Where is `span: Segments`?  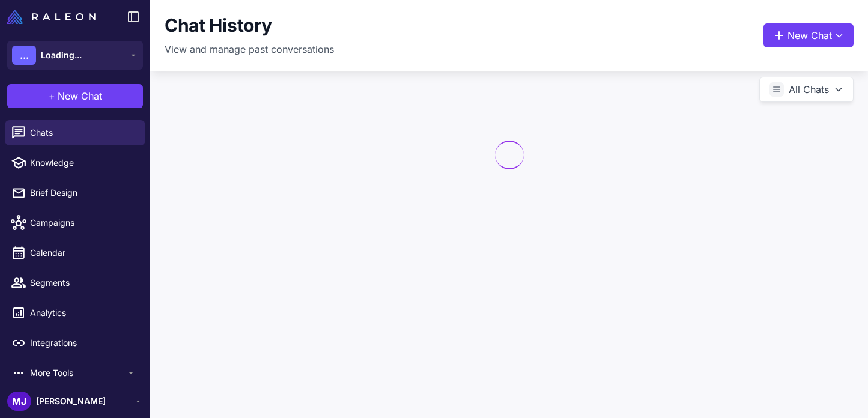 span: Segments is located at coordinates (83, 282).